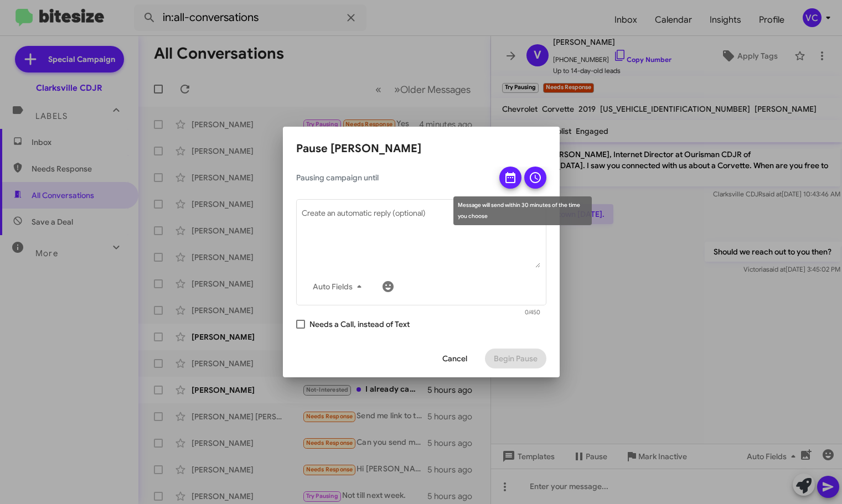 The height and width of the screenshot is (504, 842). I want to click on span: Cancel, so click(454, 358).